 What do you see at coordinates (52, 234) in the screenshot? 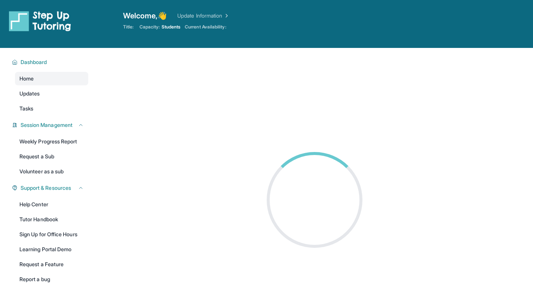
I see `a: Sign Up for Office Hours` at bounding box center [52, 234].